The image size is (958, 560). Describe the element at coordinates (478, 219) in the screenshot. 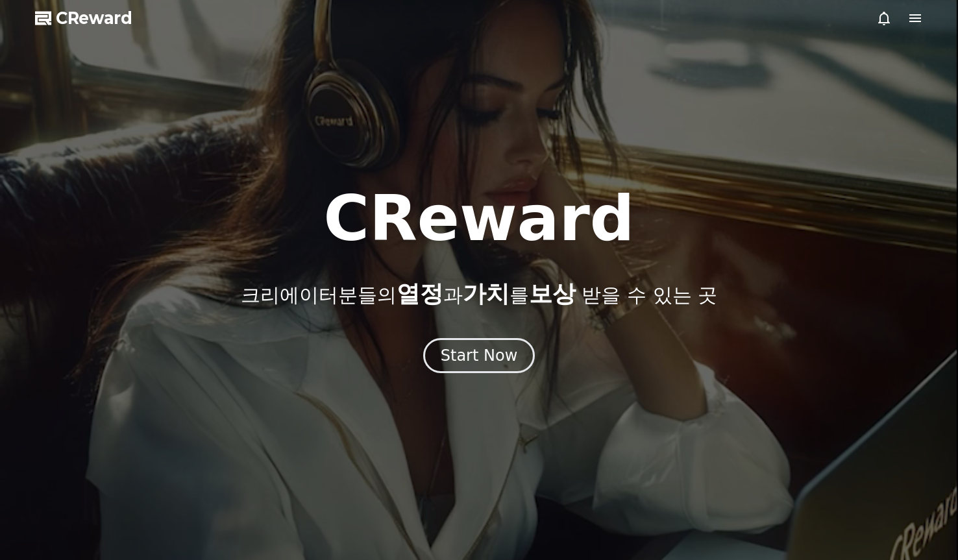

I see `h1: CReward` at that location.